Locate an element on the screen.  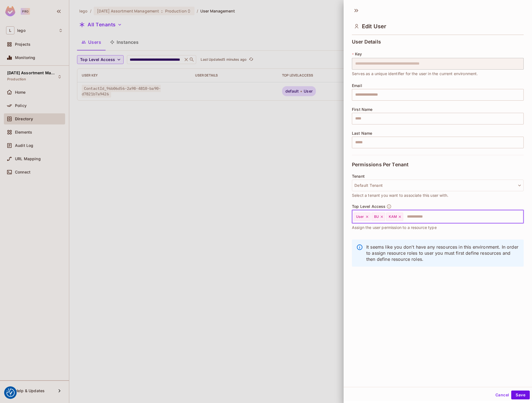
button: Cancel is located at coordinates (502, 395).